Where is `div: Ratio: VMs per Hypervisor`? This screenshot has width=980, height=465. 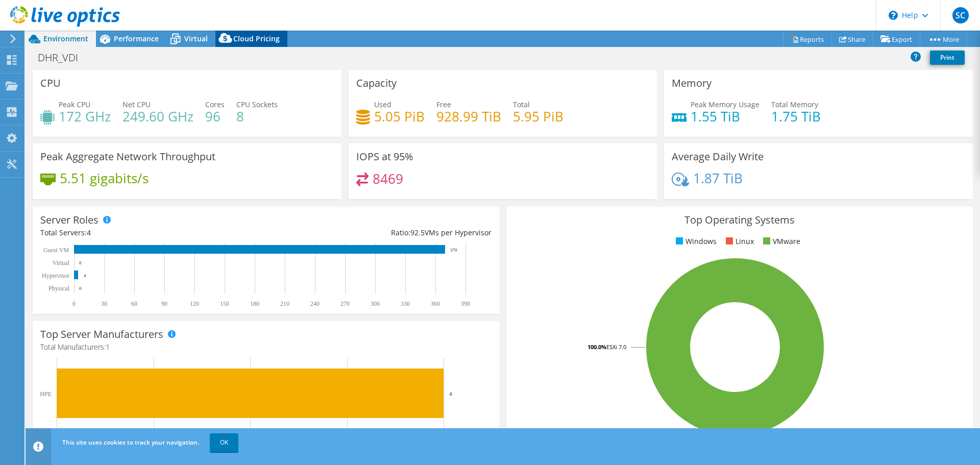 div: Ratio: VMs per Hypervisor is located at coordinates (379, 233).